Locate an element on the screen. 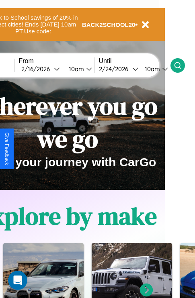 The height and width of the screenshot is (298, 195). b: BACK2SCHOOL20 is located at coordinates (108, 25).